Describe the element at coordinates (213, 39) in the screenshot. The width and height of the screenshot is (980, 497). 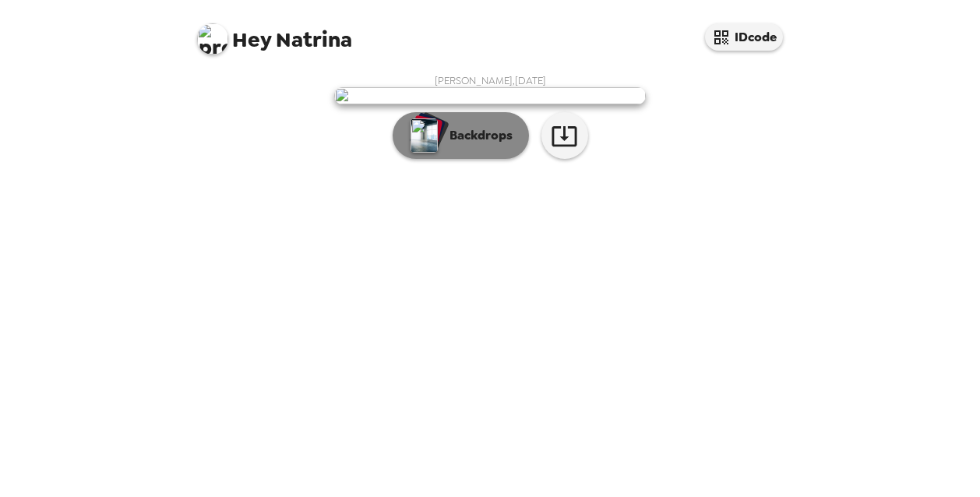
I see `img: profile pic` at that location.